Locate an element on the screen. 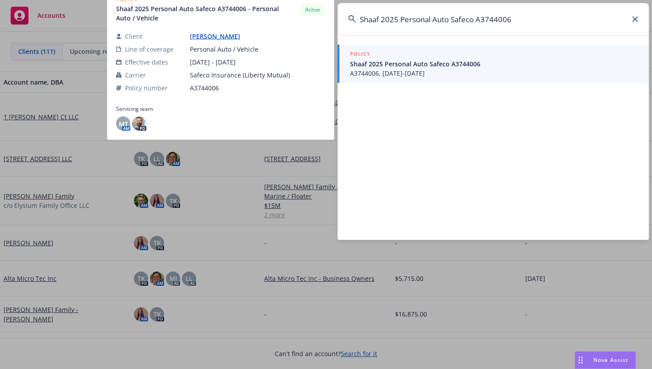 Image resolution: width=652 pixels, height=369 pixels. span: Shaaf 2025 Personal Auto Safeco A3744006 is located at coordinates (494, 64).